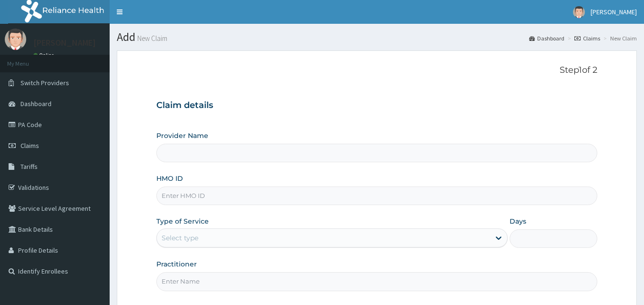  What do you see at coordinates (377, 37) in the screenshot?
I see `h1: Add` at bounding box center [377, 37].